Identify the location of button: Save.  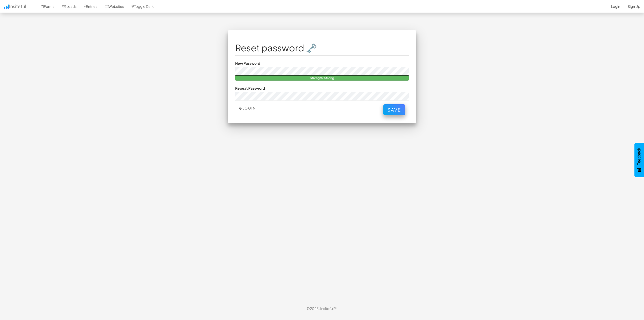
(394, 110).